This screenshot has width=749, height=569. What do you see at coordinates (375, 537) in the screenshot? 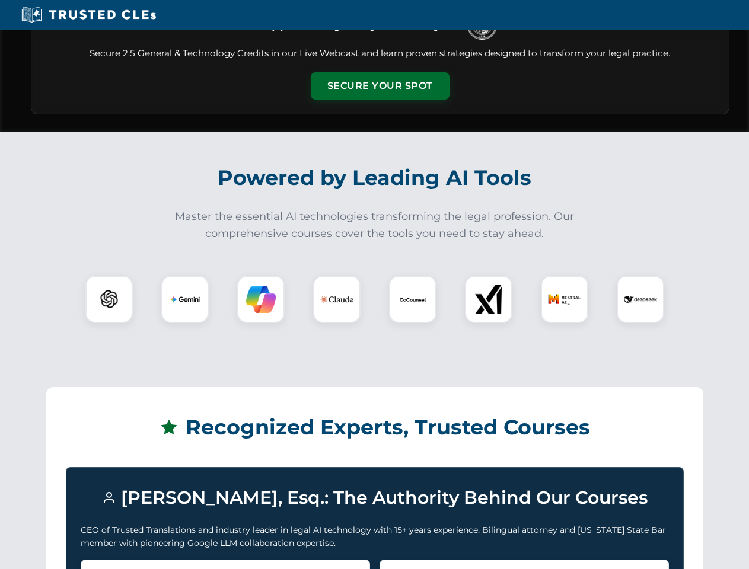
I see `p: CEO of Trusted Translations and industry leader in legal AI technology with 15+ years experience....` at bounding box center [375, 537].